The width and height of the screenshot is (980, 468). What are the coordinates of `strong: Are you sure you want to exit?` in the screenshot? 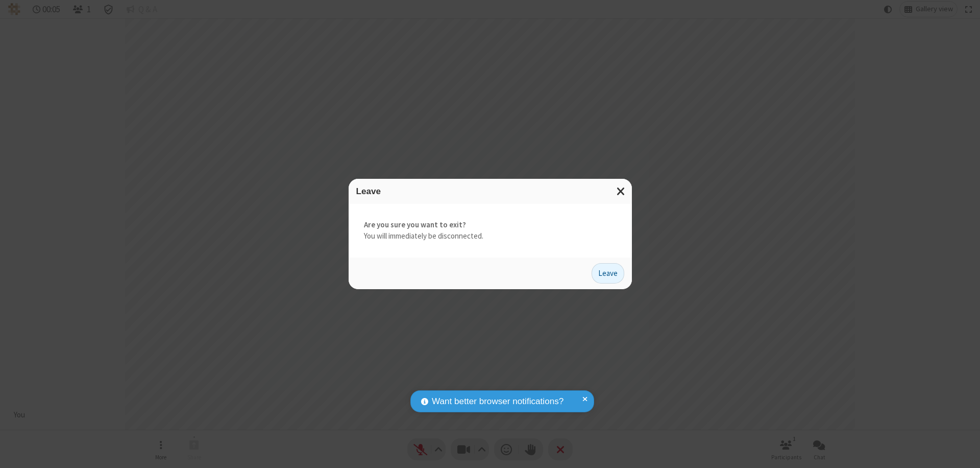 It's located at (490, 224).